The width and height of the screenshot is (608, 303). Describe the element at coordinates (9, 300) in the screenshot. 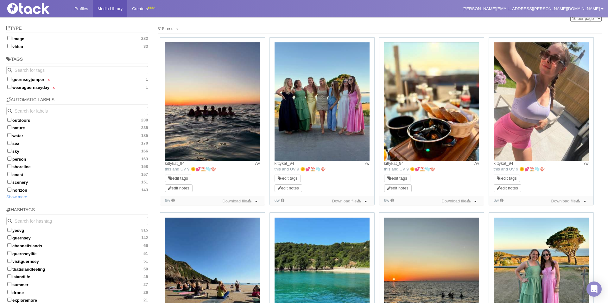

I see `input: exploremore21` at that location.